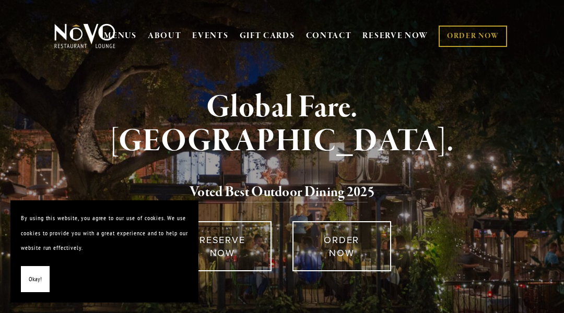  I want to click on p: By using this website, you agree to our use of cookies. We use cookies to provide you with a grea..., so click(104, 233).